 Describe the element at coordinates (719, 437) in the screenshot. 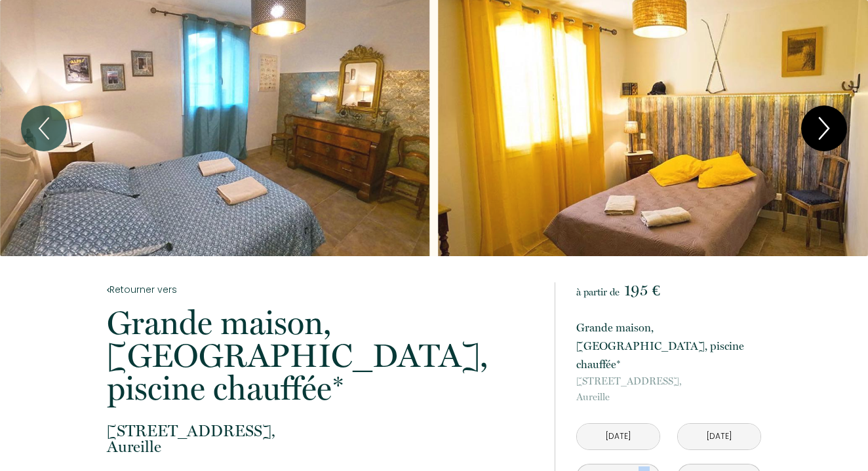

I see `input: Départ` at that location.